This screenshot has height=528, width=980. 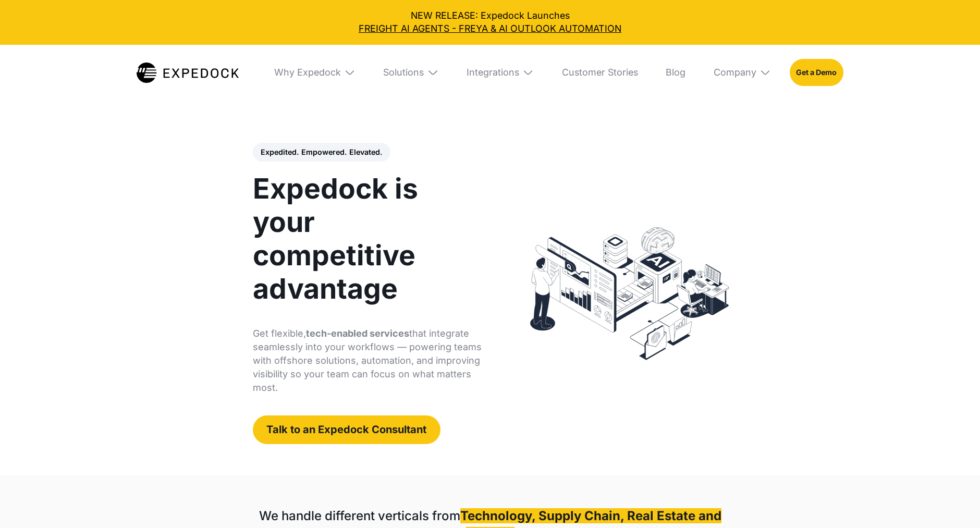 What do you see at coordinates (359, 515) in the screenshot?
I see `strong: We handle different verticals from` at bounding box center [359, 515].